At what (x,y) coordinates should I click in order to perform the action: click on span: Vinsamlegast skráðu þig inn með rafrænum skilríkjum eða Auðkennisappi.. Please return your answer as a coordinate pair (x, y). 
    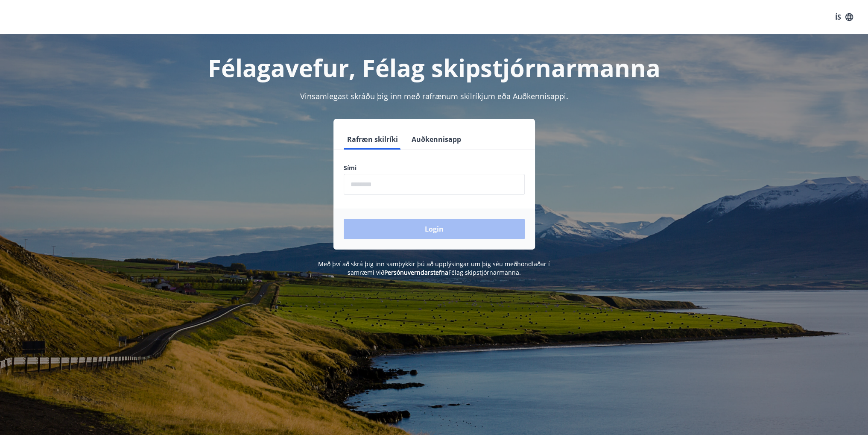
    Looking at the image, I should click on (434, 96).